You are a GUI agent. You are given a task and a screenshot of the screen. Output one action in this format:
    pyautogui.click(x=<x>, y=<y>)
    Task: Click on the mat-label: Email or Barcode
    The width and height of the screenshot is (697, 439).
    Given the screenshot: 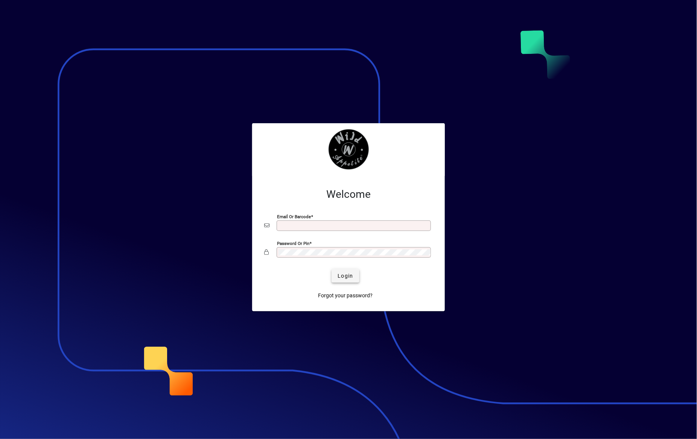 What is the action you would take?
    pyautogui.click(x=294, y=217)
    